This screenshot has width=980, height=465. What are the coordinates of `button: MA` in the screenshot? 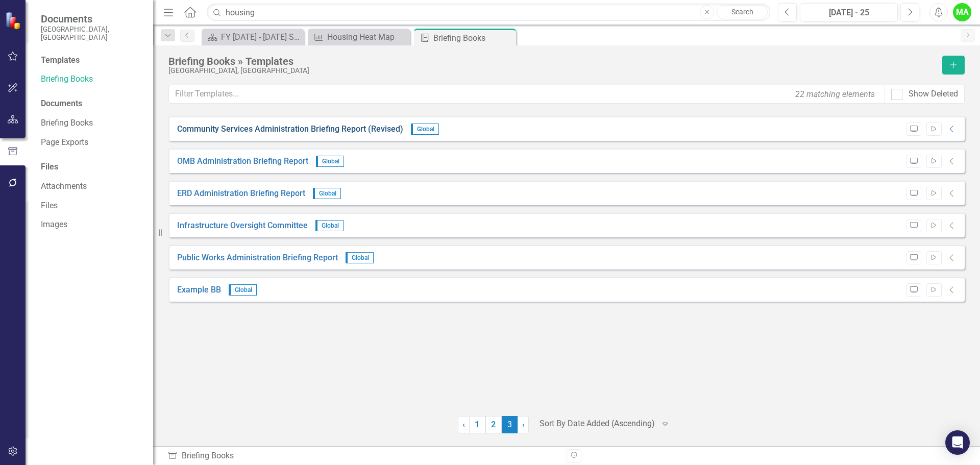 It's located at (962, 12).